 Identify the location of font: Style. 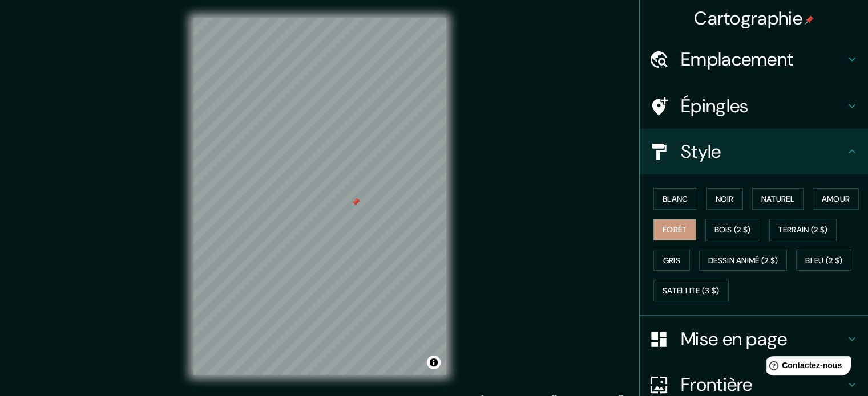
(701, 152).